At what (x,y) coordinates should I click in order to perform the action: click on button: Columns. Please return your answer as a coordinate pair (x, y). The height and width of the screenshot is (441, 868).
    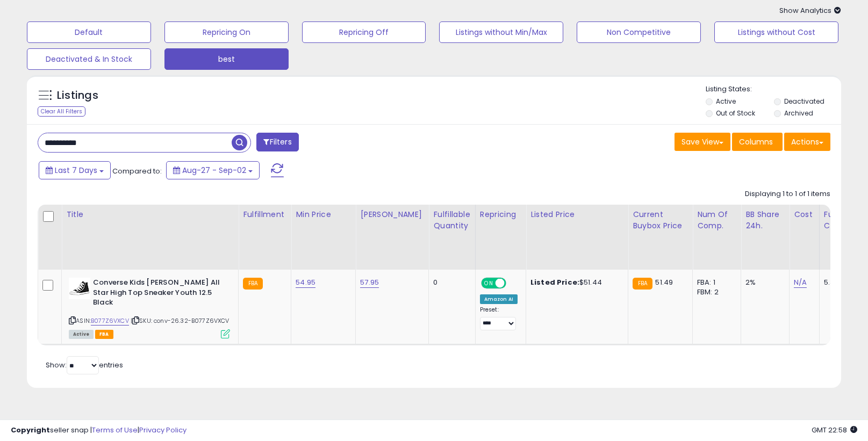
    Looking at the image, I should click on (757, 141).